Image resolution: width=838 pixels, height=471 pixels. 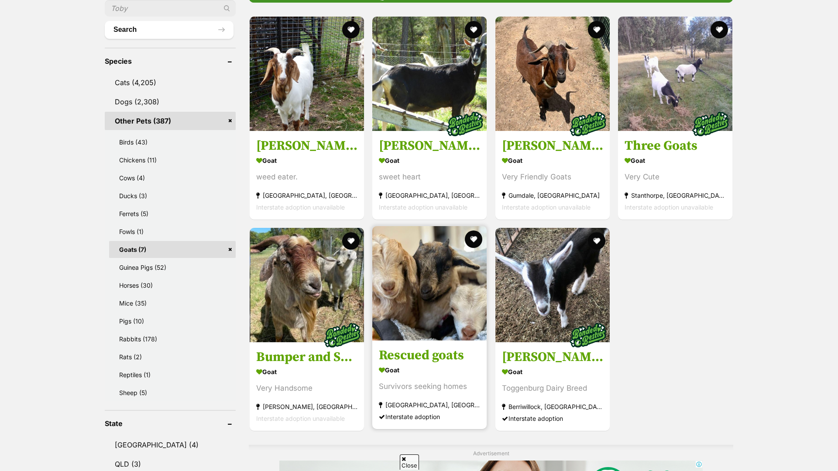 What do you see at coordinates (553, 285) in the screenshot?
I see `img: Tame Young Dairy Goats Doelings plus free Wethers - Goat` at bounding box center [553, 285].